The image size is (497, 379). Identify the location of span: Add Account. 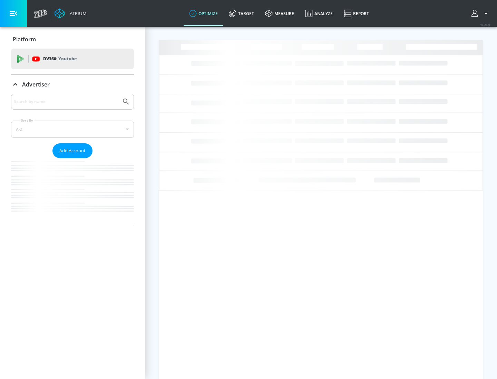
(72, 151).